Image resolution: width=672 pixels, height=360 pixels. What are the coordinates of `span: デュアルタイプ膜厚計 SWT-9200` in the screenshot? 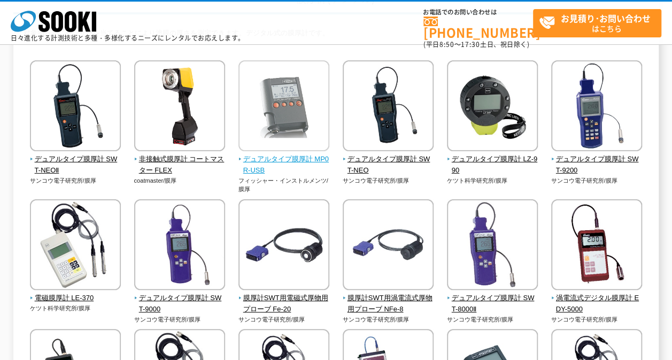 It's located at (597, 165).